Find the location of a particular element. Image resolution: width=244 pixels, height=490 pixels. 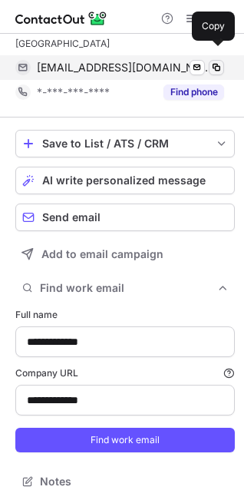

button: AI write personalized message is located at coordinates (125, 181).